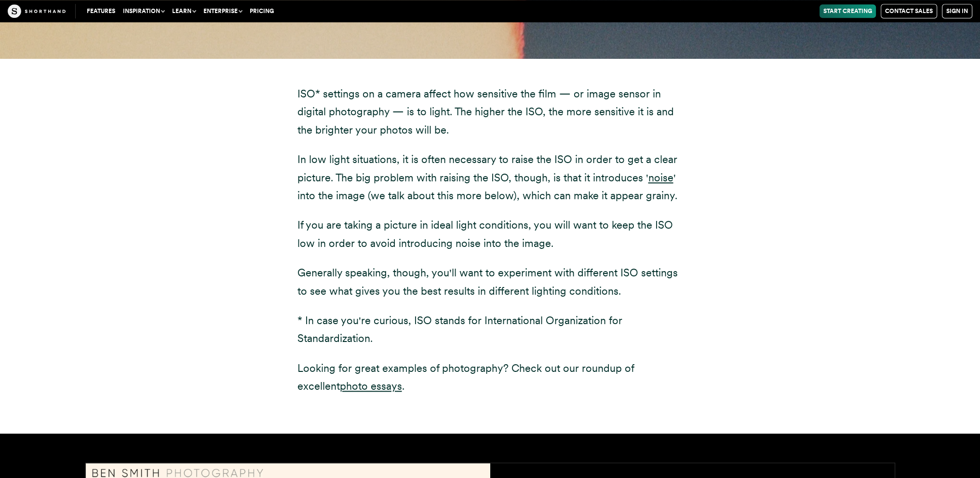  Describe the element at coordinates (490, 282) in the screenshot. I see `p: Generally speaking, though, you'll want to experiment with different ISO settings to see what giv...` at that location.